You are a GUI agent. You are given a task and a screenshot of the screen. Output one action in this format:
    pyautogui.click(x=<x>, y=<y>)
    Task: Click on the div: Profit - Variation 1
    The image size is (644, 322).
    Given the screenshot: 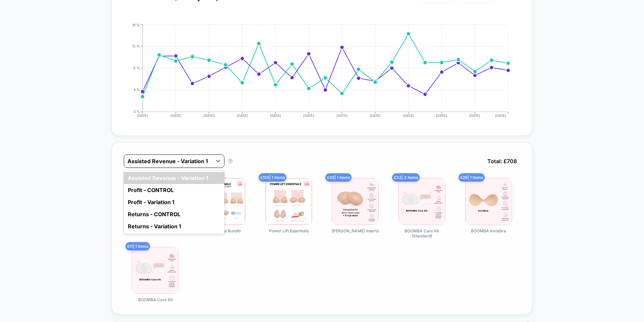 What is the action you would take?
    pyautogui.click(x=174, y=202)
    